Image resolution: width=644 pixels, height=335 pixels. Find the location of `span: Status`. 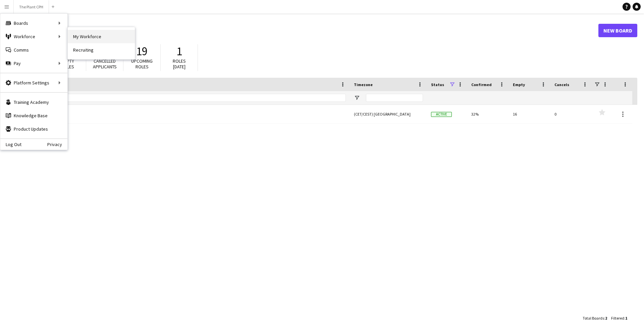

span: Status is located at coordinates (437, 84).